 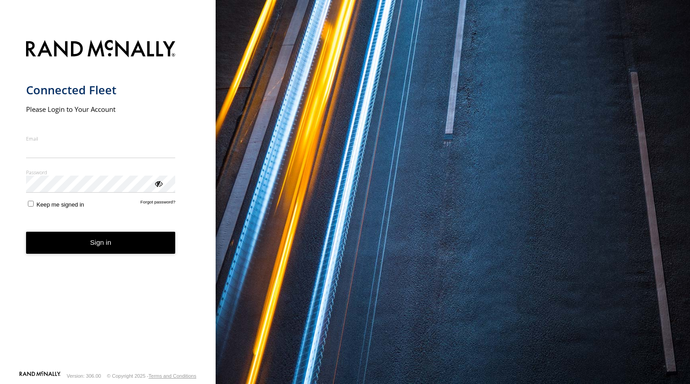 What do you see at coordinates (101, 172) in the screenshot?
I see `label: Password` at bounding box center [101, 172].